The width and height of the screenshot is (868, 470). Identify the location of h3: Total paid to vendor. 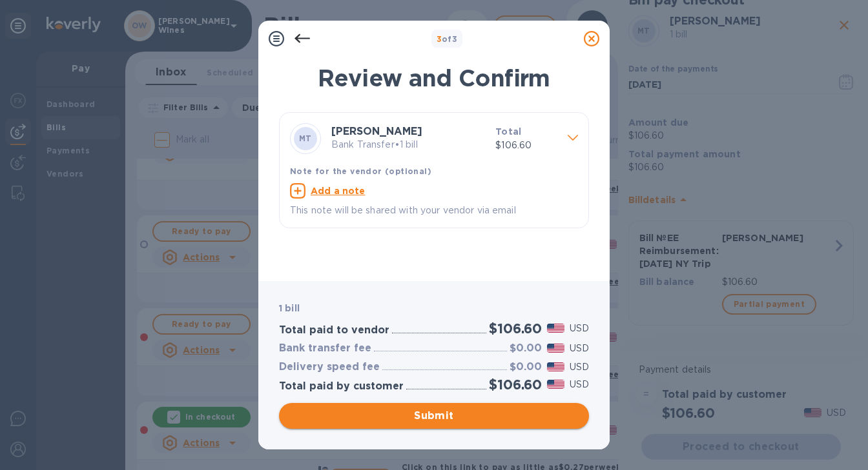
(334, 330).